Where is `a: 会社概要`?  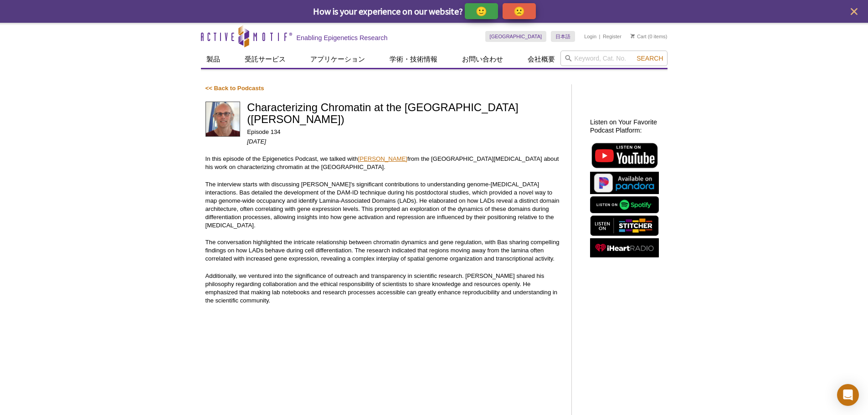 a: 会社概要 is located at coordinates (541, 59).